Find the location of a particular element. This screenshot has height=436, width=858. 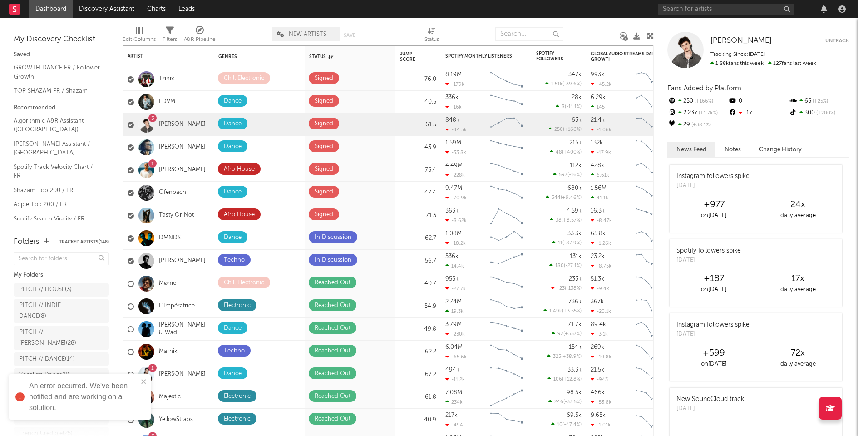

span: +8.57 % is located at coordinates (572, 220).